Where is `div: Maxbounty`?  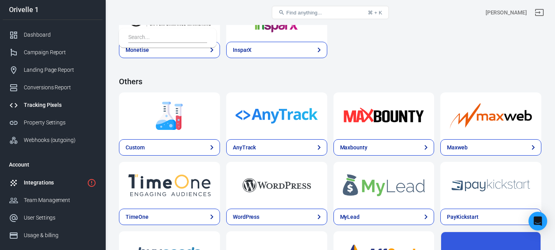
div: Maxbounty is located at coordinates (354, 147).